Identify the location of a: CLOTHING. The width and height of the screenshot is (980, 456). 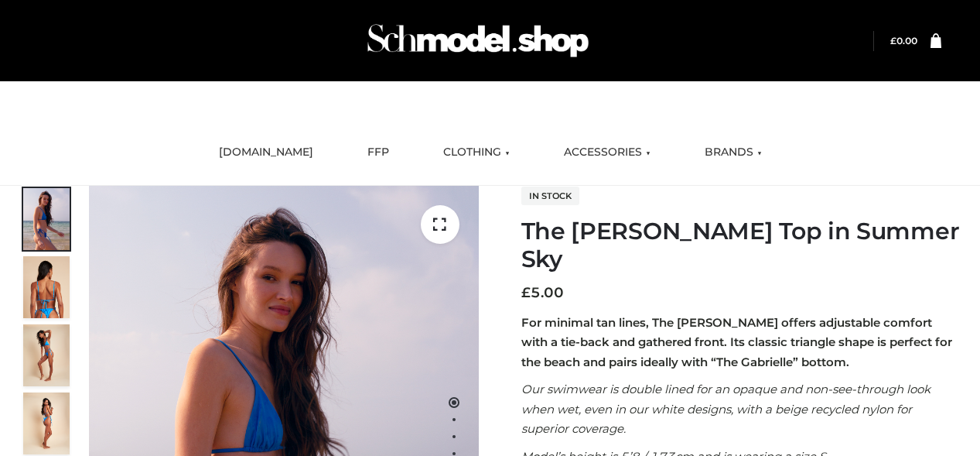
(477, 152).